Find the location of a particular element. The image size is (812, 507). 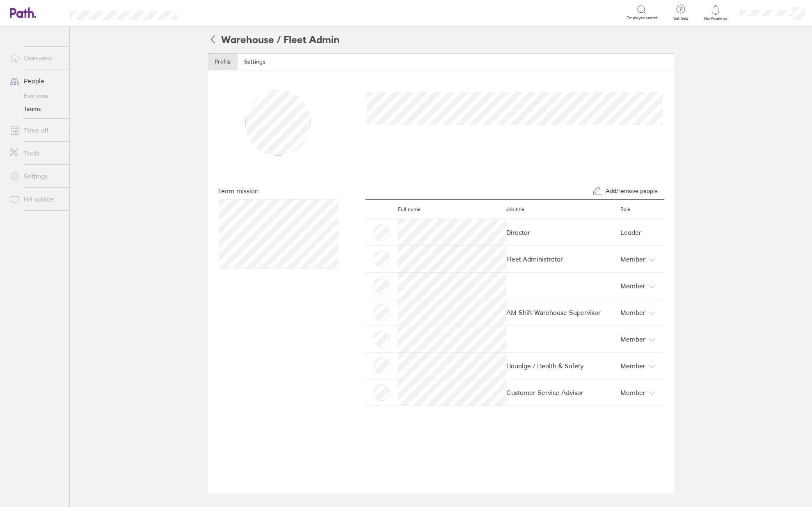

h4: Team mission is located at coordinates (279, 190).